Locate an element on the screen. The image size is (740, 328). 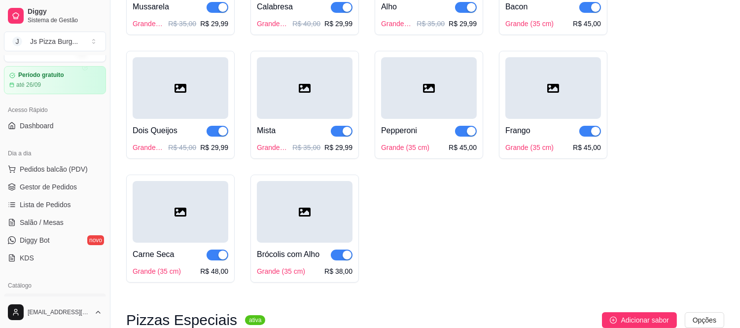
span: Dashboard is located at coordinates (36, 126).